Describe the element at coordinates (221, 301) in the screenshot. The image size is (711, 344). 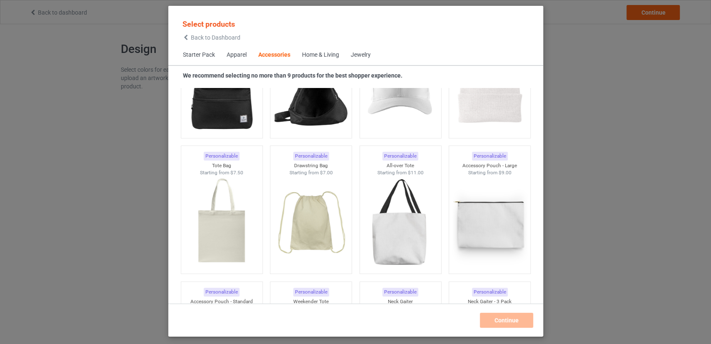
I see `div: Accessory Pouch - Standard` at that location.